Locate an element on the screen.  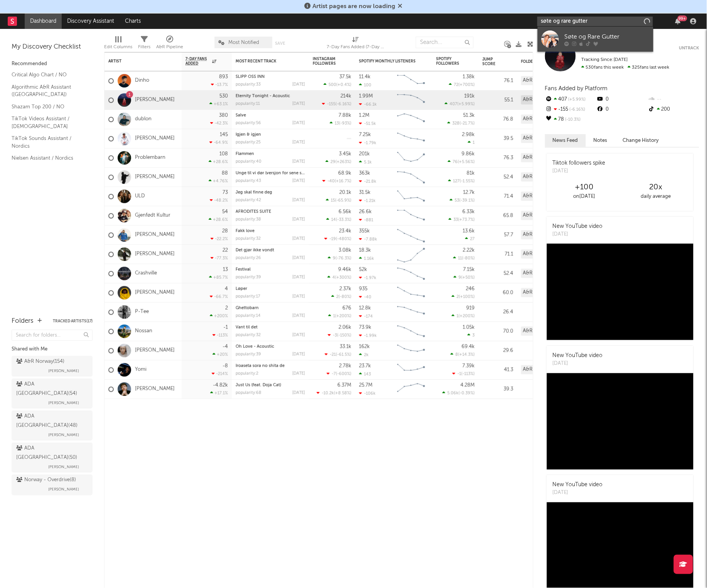
div: +100 is located at coordinates (584, 188).